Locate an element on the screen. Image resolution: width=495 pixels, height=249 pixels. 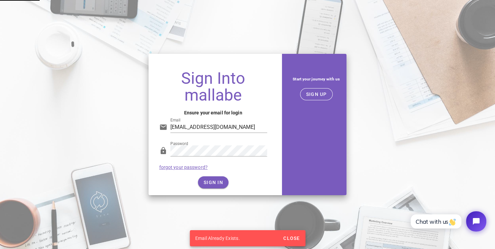
button: Close is located at coordinates (291, 238).